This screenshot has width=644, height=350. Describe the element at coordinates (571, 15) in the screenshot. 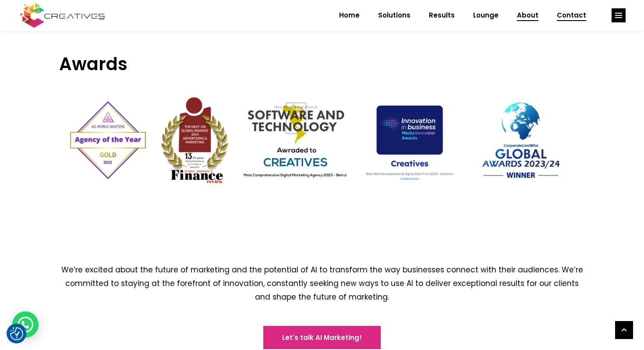

I see `span: Contact` at that location.